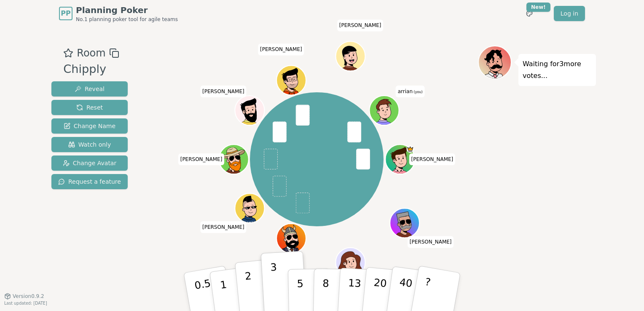  What do you see at coordinates (90, 163) in the screenshot?
I see `span: Change Avatar` at bounding box center [90, 163].